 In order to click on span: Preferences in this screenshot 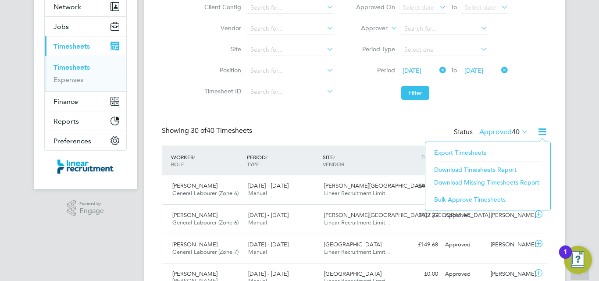, I will do `click(72, 141)`.